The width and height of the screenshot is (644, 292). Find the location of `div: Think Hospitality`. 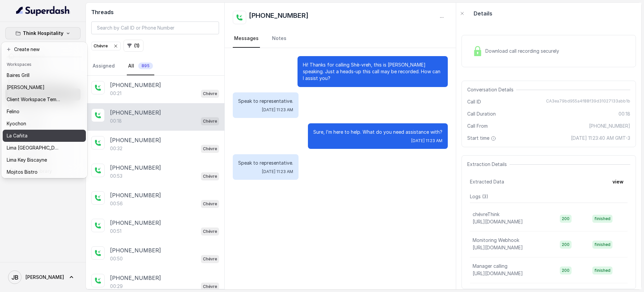

div: Think Hospitality is located at coordinates (44, 110).